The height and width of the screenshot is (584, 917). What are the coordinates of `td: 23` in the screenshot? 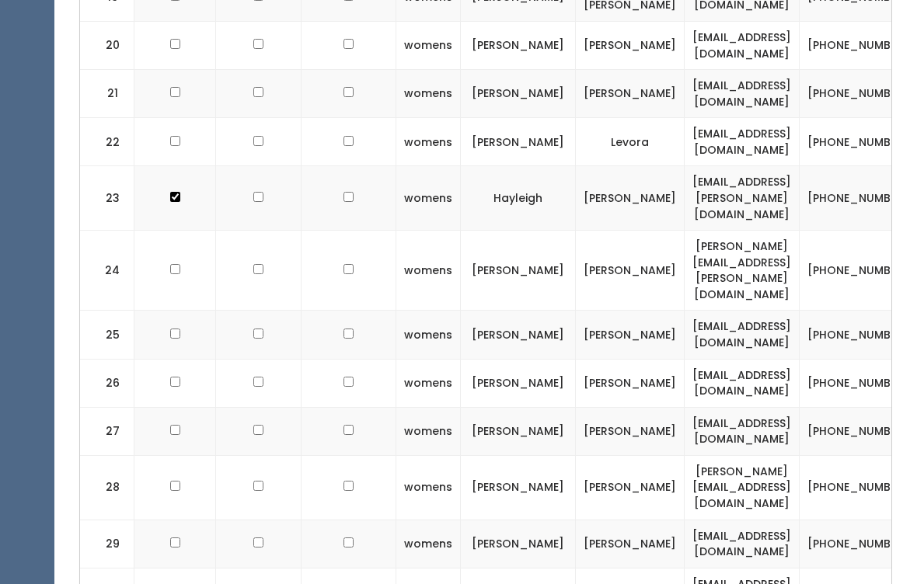 It's located at (107, 199).